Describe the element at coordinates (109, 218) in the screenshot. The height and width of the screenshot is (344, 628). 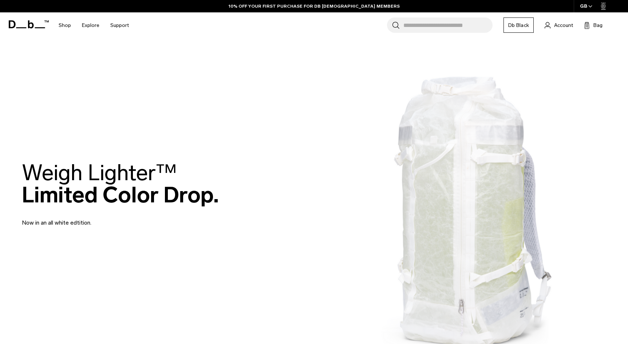
I see `p: Now in an all white edtition.` at that location.